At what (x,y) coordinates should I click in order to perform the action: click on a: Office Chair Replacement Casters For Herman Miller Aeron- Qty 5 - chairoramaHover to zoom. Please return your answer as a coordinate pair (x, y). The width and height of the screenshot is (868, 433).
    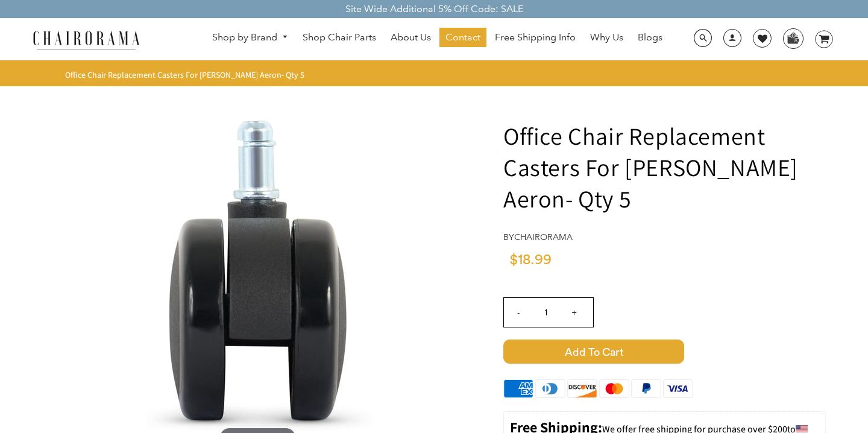
    Looking at the image, I should click on (258, 270).